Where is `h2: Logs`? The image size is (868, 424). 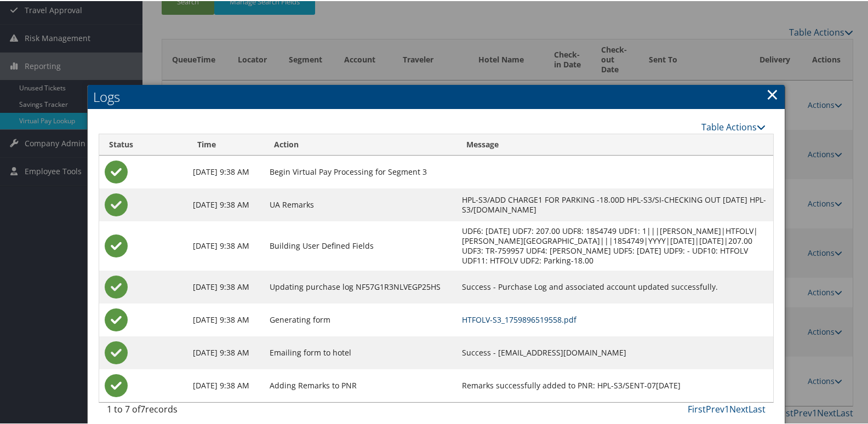 h2: Logs is located at coordinates (436, 96).